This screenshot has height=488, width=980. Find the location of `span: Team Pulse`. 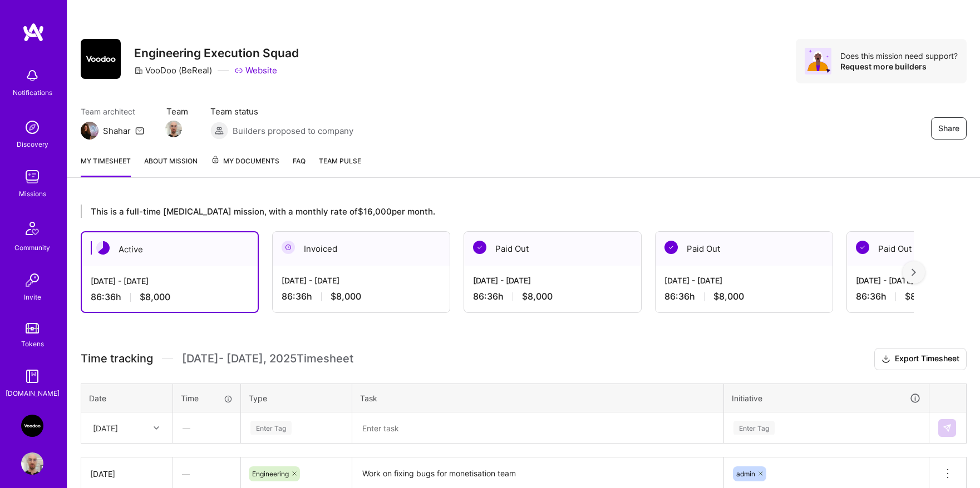

span: Team Pulse is located at coordinates (340, 161).